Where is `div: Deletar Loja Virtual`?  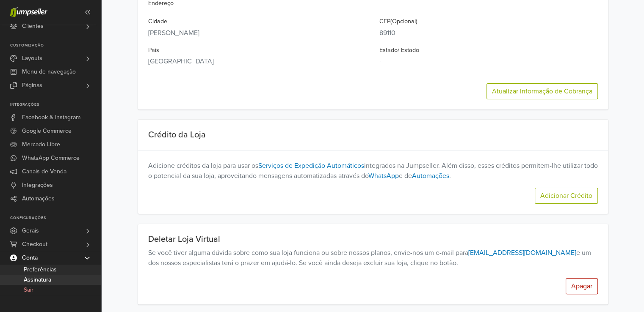 div: Deletar Loja Virtual is located at coordinates (373, 240).